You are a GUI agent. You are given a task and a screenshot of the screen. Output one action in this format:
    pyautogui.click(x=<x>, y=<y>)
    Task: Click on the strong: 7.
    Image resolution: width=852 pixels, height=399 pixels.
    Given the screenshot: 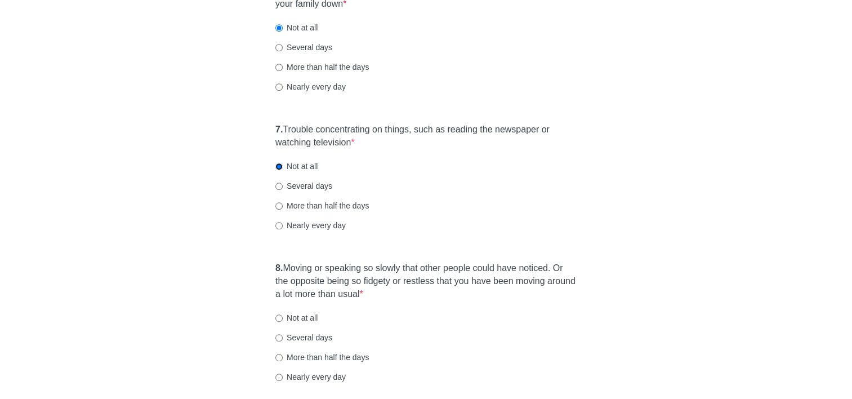 What is the action you would take?
    pyautogui.click(x=279, y=129)
    